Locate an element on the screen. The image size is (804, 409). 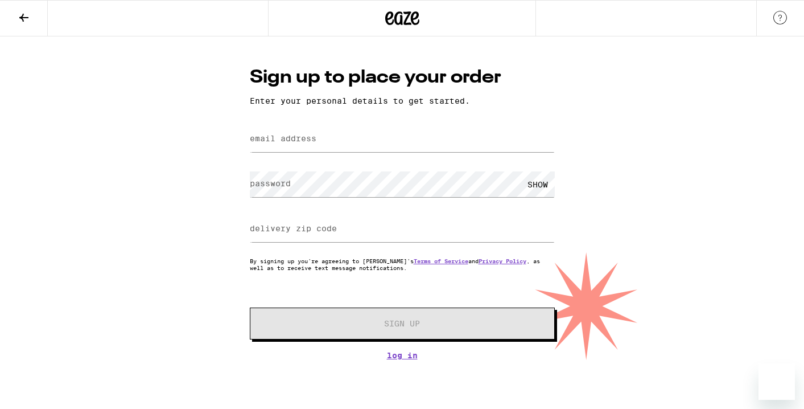
button: Sign Up is located at coordinates (402, 323).